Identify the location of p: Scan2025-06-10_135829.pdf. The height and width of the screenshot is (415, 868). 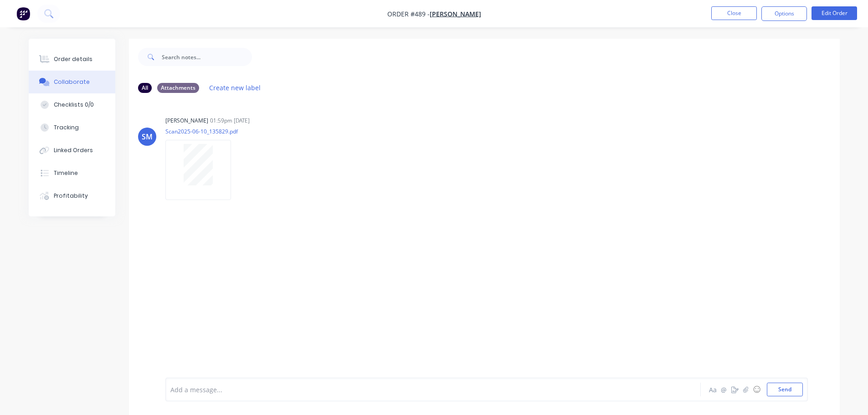
(203, 131).